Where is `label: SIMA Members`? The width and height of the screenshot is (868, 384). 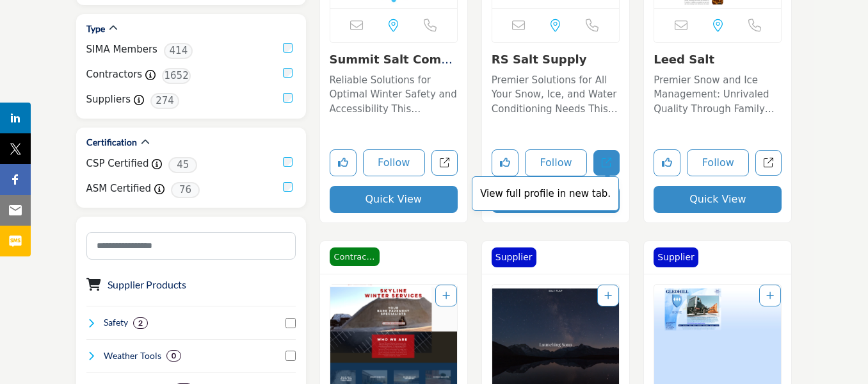 label: SIMA Members is located at coordinates (122, 50).